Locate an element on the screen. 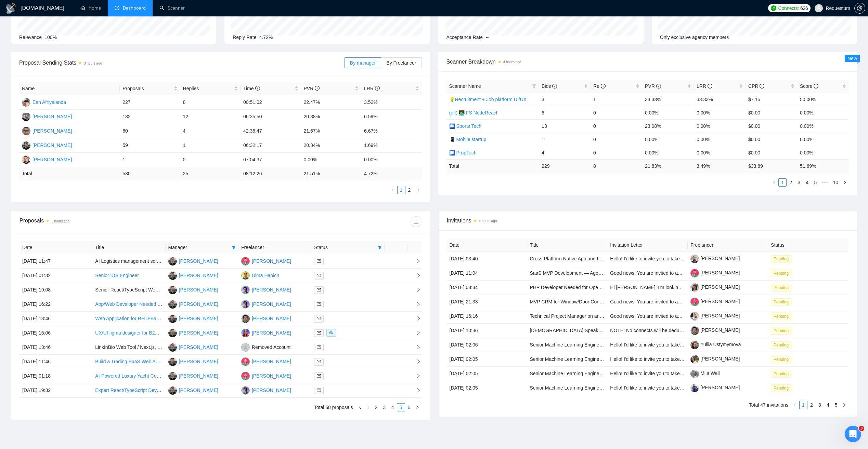  a: 5 is located at coordinates (815, 182).